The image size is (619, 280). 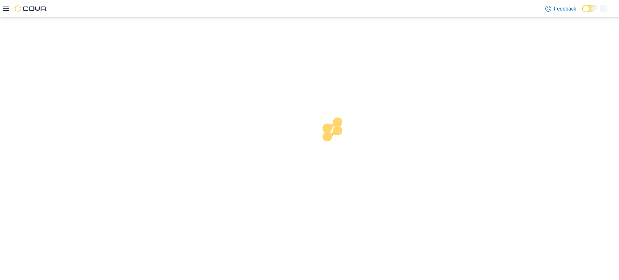 I want to click on a: Feedback, so click(x=560, y=9).